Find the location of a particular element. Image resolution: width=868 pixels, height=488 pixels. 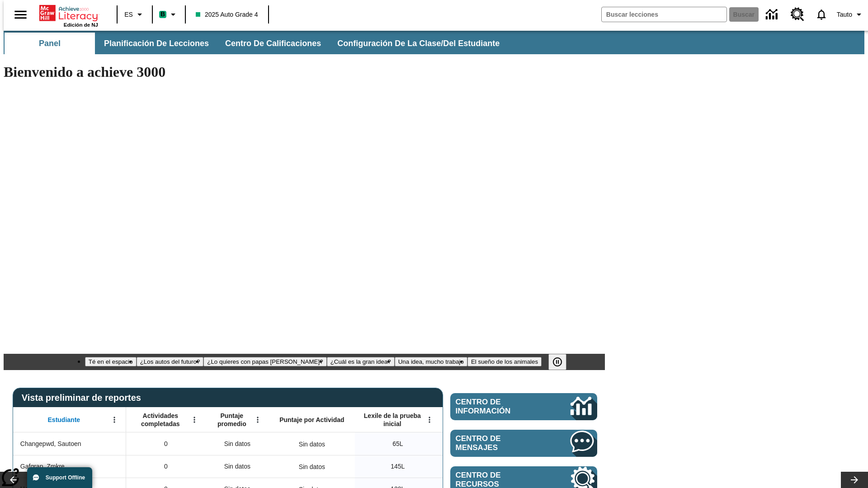

button: Perfil/Configuración is located at coordinates (851, 14).